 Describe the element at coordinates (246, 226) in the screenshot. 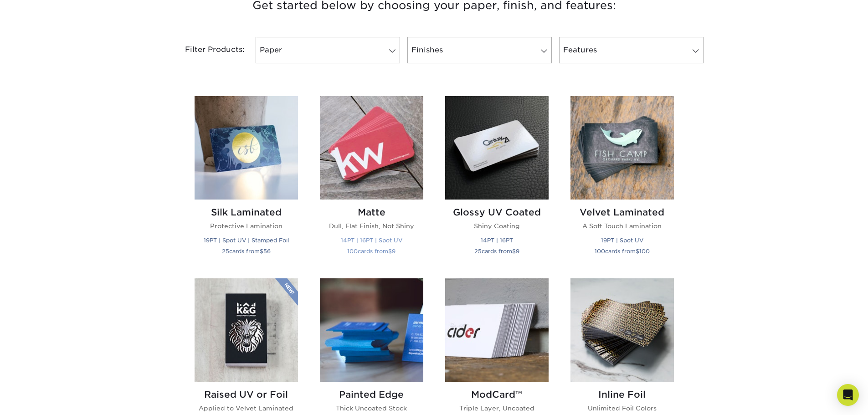

I see `p: Protective Lamination` at that location.